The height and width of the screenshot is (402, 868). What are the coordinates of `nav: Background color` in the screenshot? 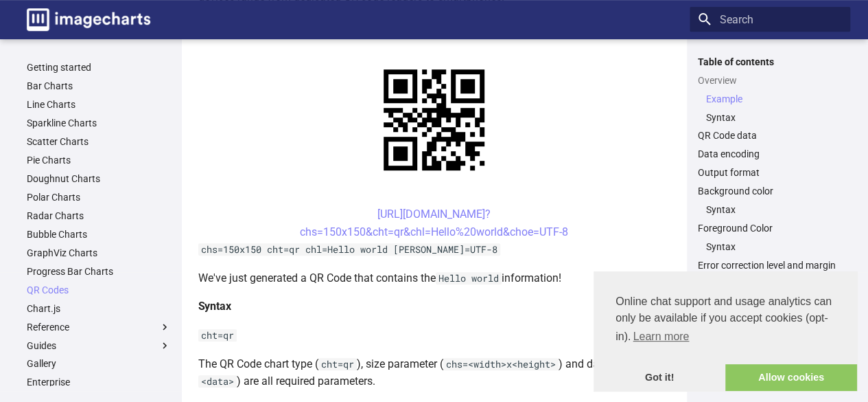 It's located at (771, 209).